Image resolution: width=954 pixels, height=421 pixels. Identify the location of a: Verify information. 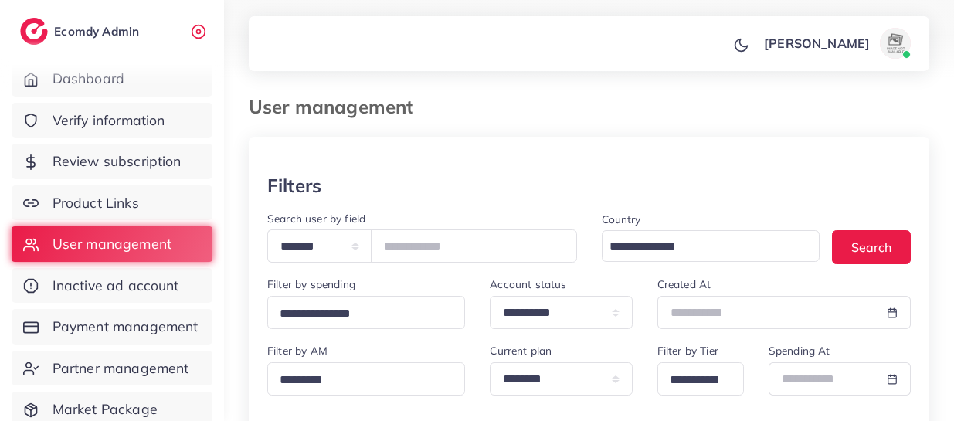
(112, 121).